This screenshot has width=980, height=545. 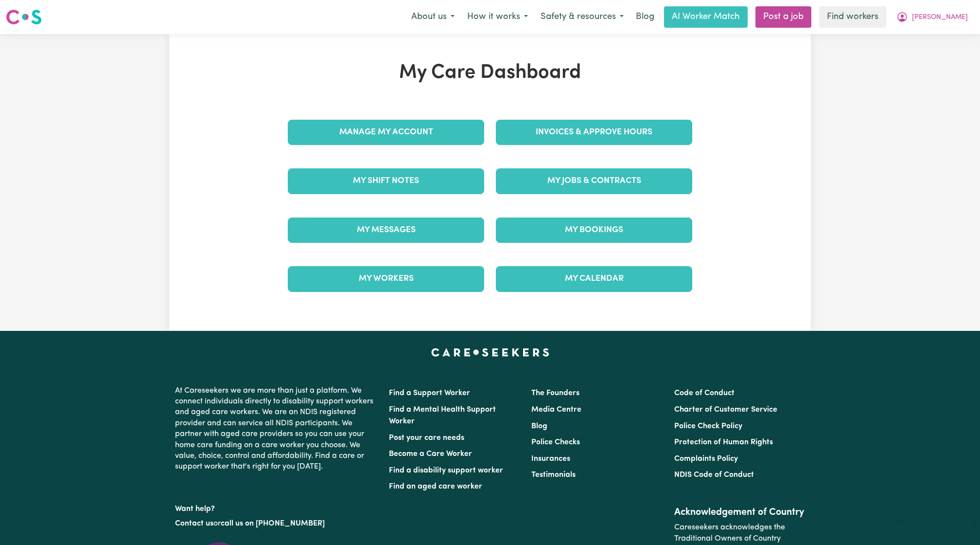 I want to click on a: Post your care needs, so click(x=427, y=437).